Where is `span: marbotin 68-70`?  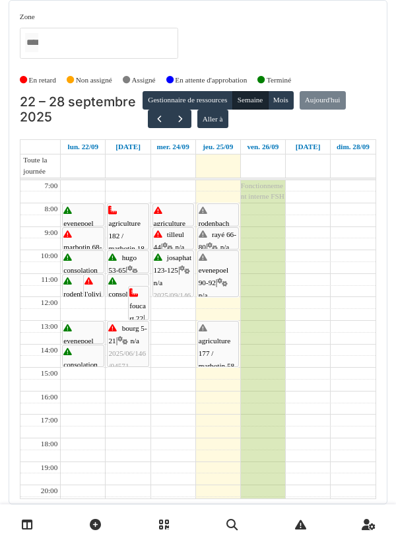 span: marbotin 68-70 is located at coordinates (82, 253).